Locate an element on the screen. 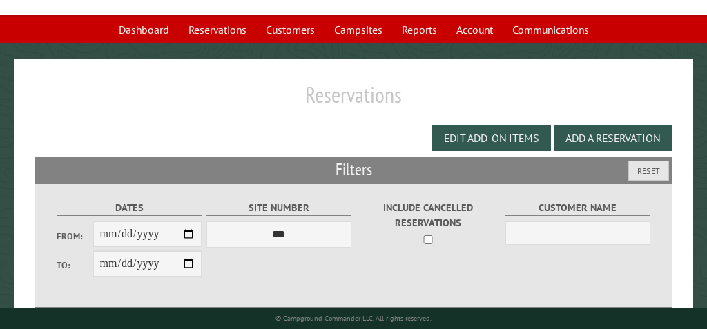 Image resolution: width=707 pixels, height=329 pixels. small: © Campground Commander LLC. All rights reserved. is located at coordinates (353, 318).